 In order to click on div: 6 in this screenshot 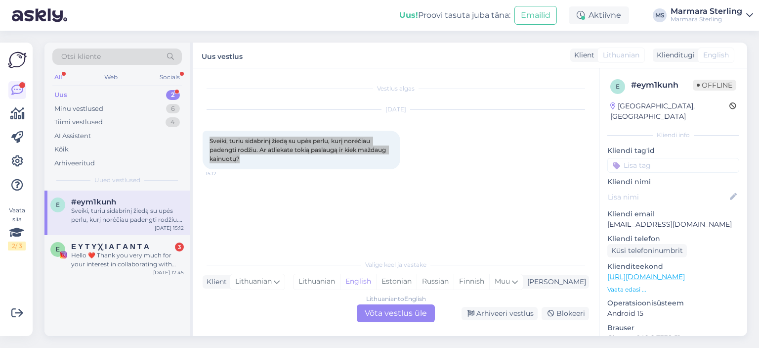, I will do `click(173, 109)`.